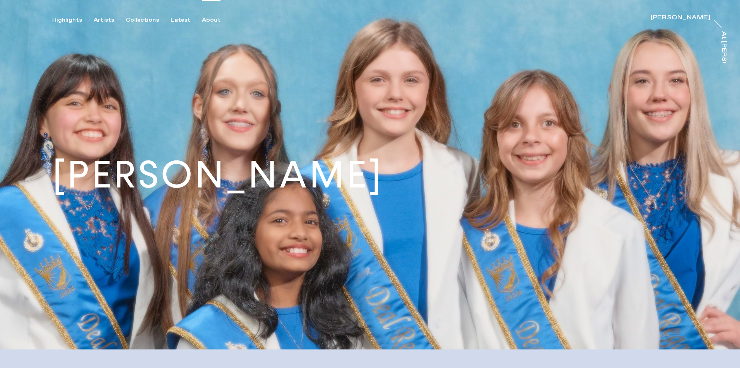 The width and height of the screenshot is (740, 368). What do you see at coordinates (104, 20) in the screenshot?
I see `div: Artists` at bounding box center [104, 20].